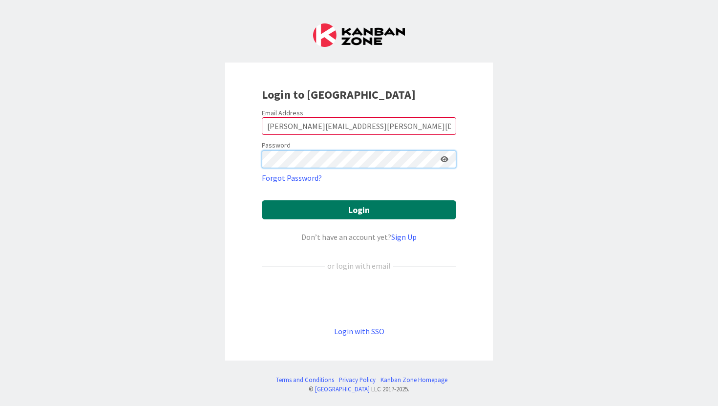  Describe the element at coordinates (404, 237) in the screenshot. I see `a: Sign Up` at that location.